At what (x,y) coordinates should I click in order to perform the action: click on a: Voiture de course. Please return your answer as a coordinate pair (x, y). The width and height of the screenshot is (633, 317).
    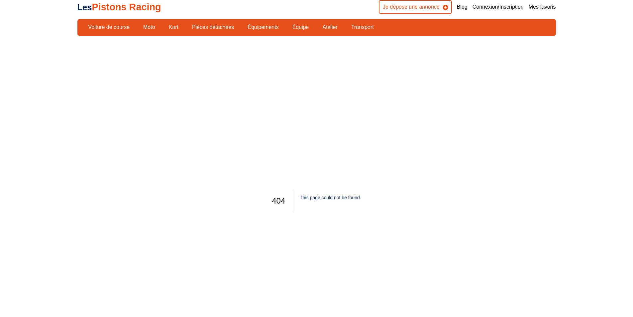
    Looking at the image, I should click on (109, 27).